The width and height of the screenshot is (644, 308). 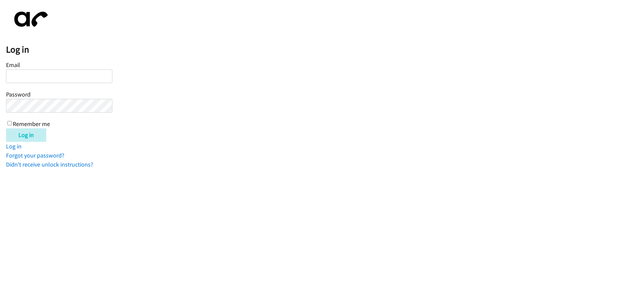 What do you see at coordinates (35, 155) in the screenshot?
I see `a: Forgot your password?` at bounding box center [35, 155].